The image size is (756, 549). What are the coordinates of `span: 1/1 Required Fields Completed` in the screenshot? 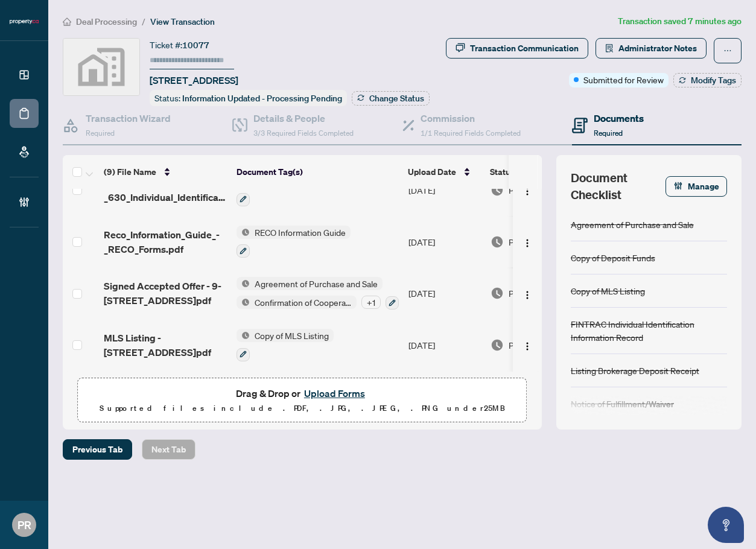 It's located at (470, 133).